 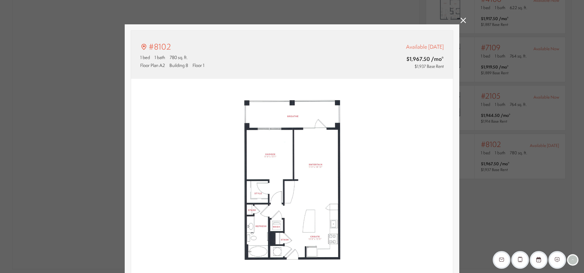 I want to click on span: Floor 1, so click(x=198, y=65).